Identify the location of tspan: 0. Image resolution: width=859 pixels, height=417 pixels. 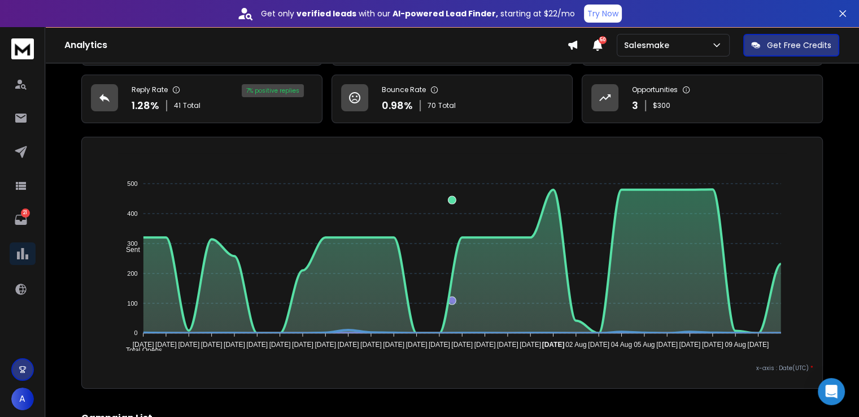
(136, 332).